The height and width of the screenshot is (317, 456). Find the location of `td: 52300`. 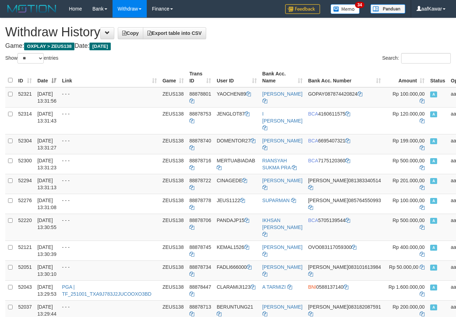

td: 52300 is located at coordinates (25, 164).